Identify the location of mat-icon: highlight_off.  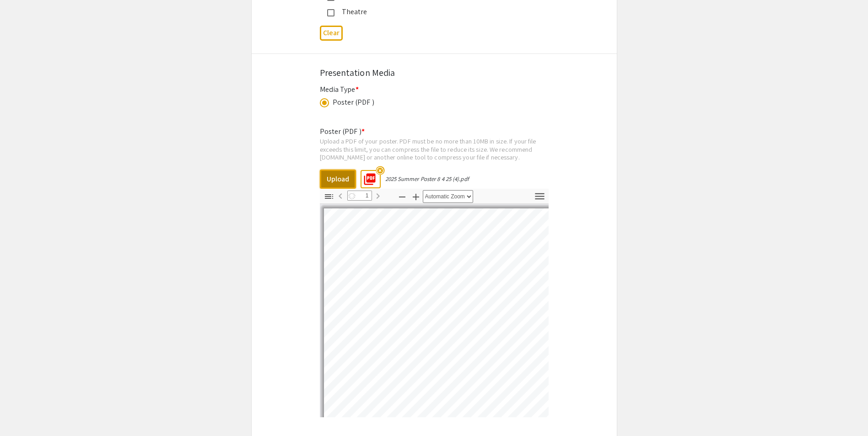
(380, 170).